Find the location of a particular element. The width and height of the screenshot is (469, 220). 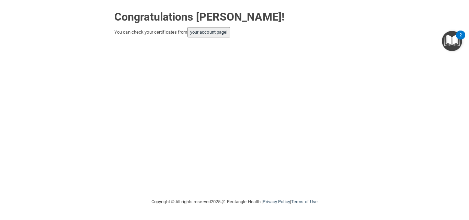

a: Terms of Use is located at coordinates (304, 202).